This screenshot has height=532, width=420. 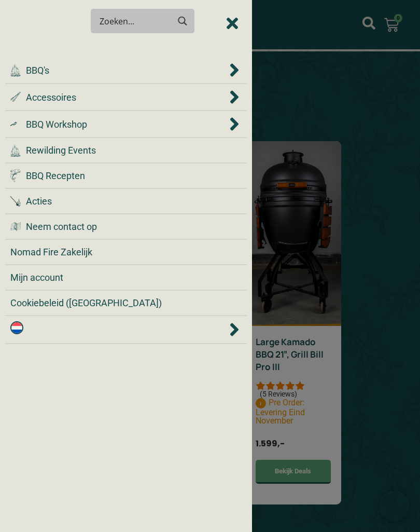 What do you see at coordinates (126, 277) in the screenshot?
I see `div: Mijn account` at bounding box center [126, 277].